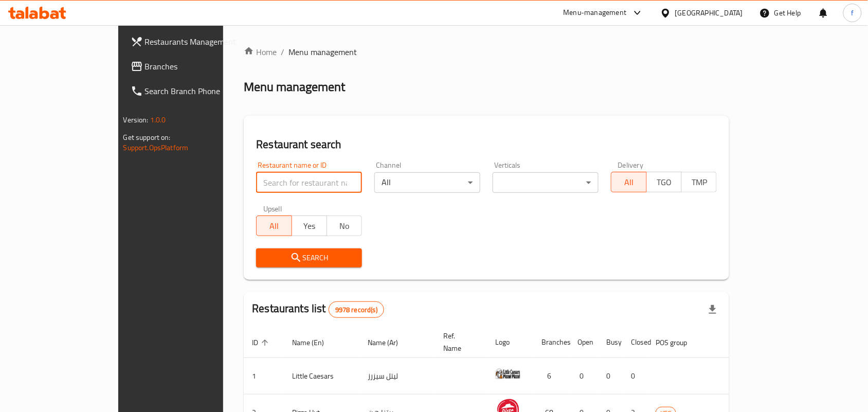 The height and width of the screenshot is (412, 868). Describe the element at coordinates (200, 91) in the screenshot. I see `span: Search Branch Phone` at that location.